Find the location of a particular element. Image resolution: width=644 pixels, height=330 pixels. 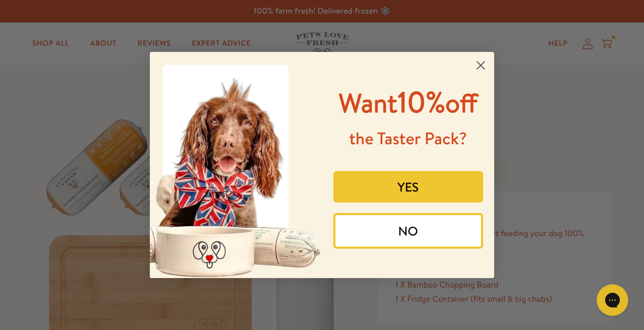

img: 8afefe80-1ef6-417a-b86b-9520c2248d41.jpeg is located at coordinates (236, 165).